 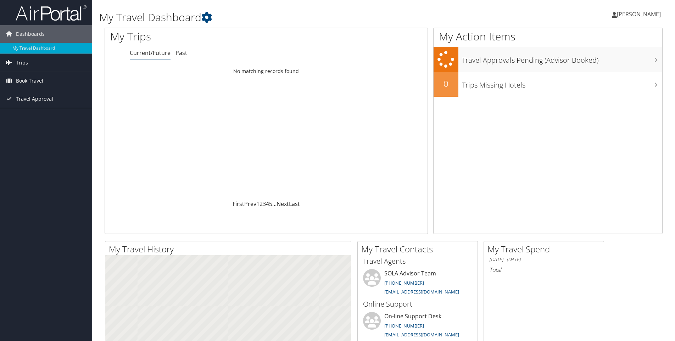 What do you see at coordinates (230, 249) in the screenshot?
I see `h2: My Travel History` at bounding box center [230, 249].